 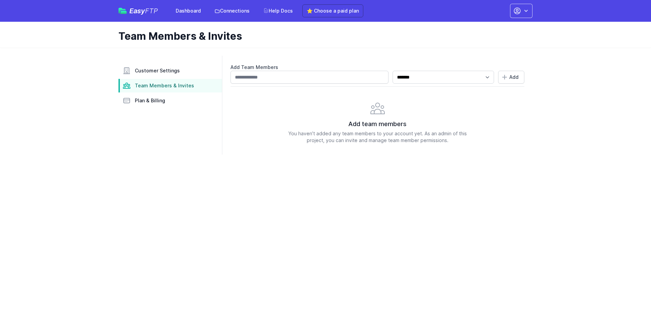 I want to click on span: Add, so click(x=514, y=77).